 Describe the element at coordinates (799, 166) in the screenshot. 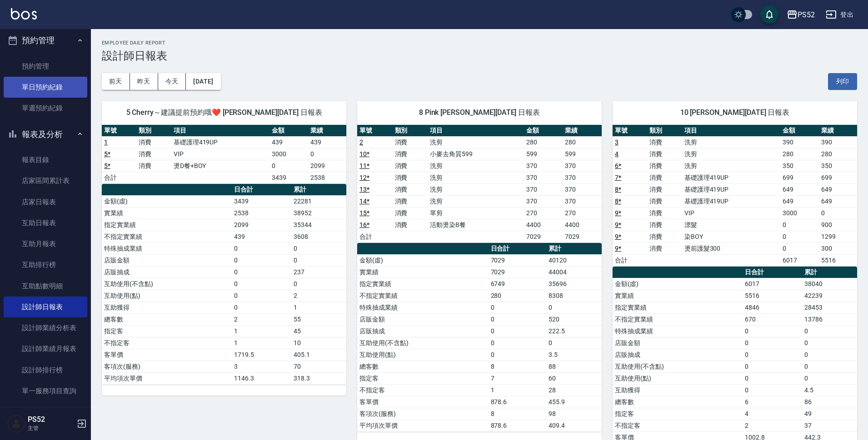

I see `td: 350` at that location.